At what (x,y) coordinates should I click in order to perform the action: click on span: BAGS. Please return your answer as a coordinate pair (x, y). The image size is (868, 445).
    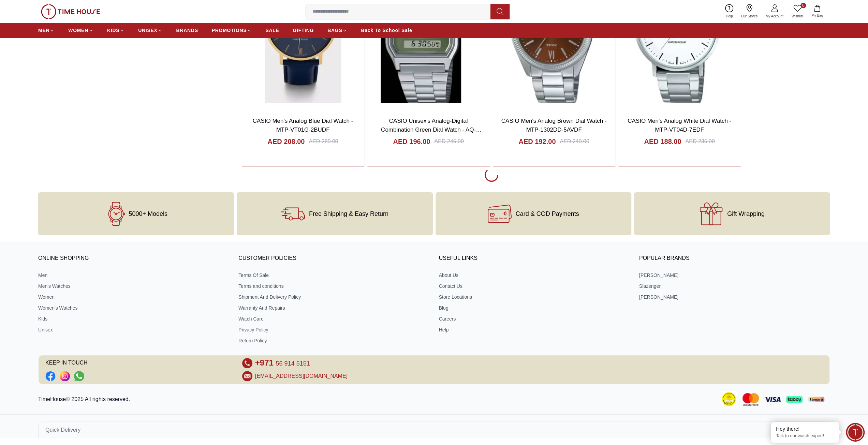
    Looking at the image, I should click on (335, 30).